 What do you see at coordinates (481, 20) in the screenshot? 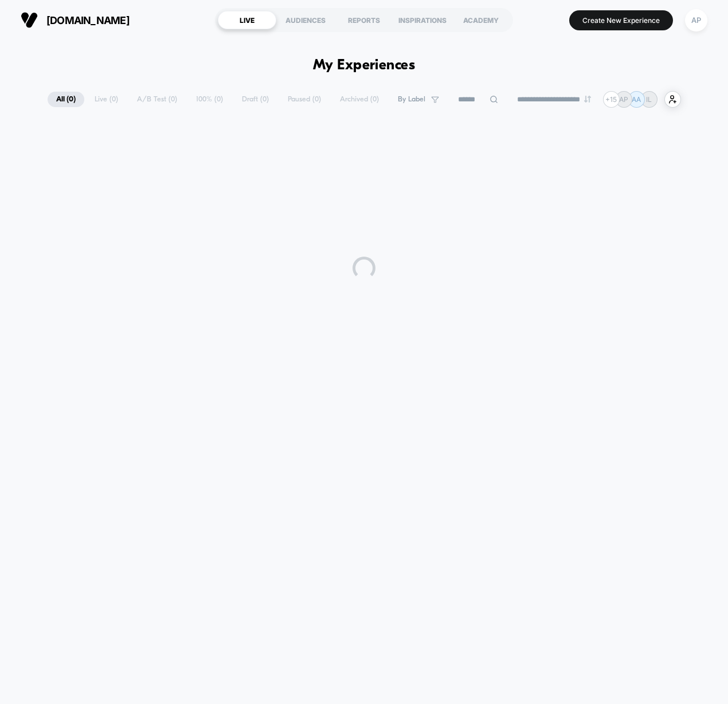
I see `div: ACADEMY` at bounding box center [481, 20].